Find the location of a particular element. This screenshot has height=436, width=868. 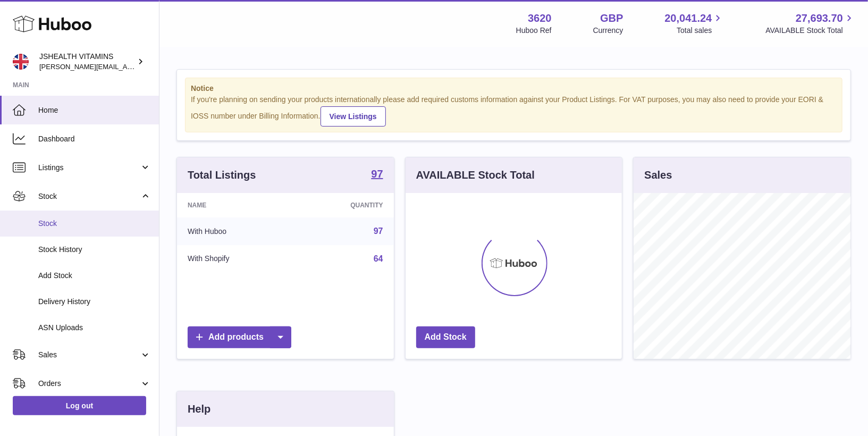

a: Add Stock is located at coordinates (446, 337).